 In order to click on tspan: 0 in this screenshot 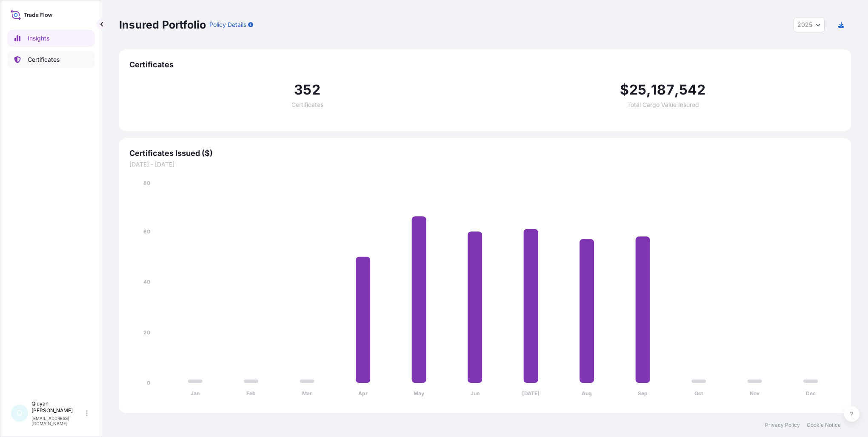, I will do `click(148, 383)`.